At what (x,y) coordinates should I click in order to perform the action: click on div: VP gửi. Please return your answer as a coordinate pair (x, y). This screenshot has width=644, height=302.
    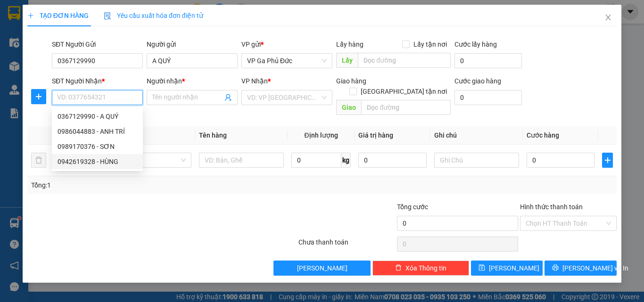
    Looking at the image, I should click on (286, 44).